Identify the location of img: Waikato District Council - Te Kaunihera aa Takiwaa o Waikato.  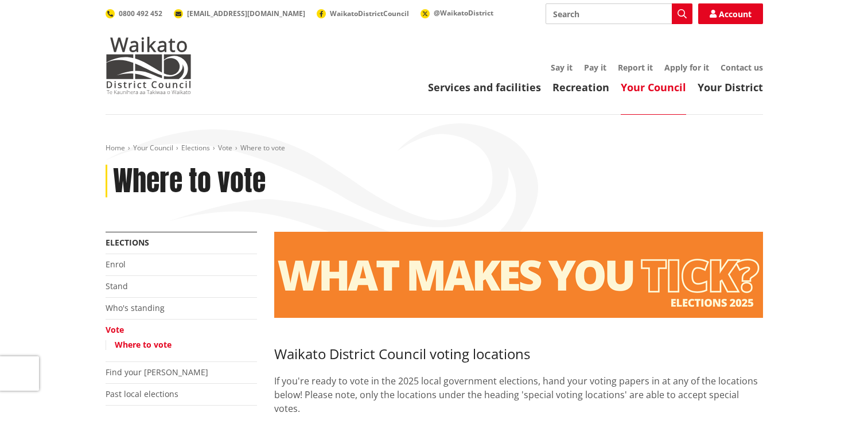
(148, 66).